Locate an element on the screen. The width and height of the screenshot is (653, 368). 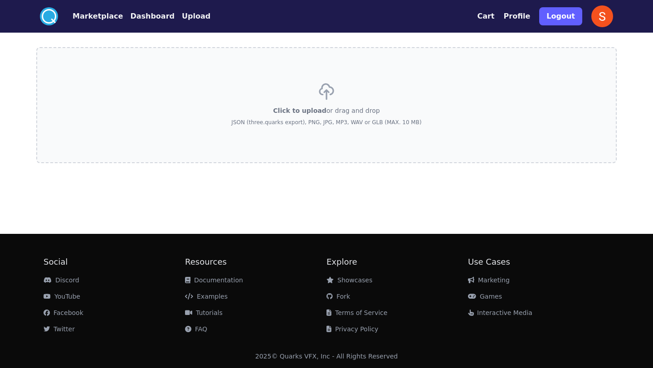
h2: Explore is located at coordinates (397, 262).